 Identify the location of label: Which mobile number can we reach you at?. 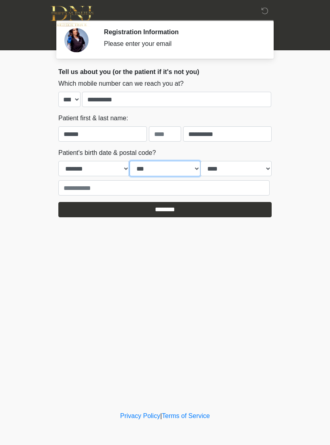
(121, 84).